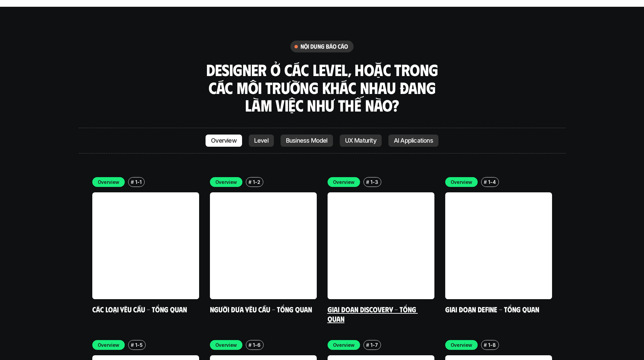  I want to click on h6: nội dung báo cáo, so click(324, 46).